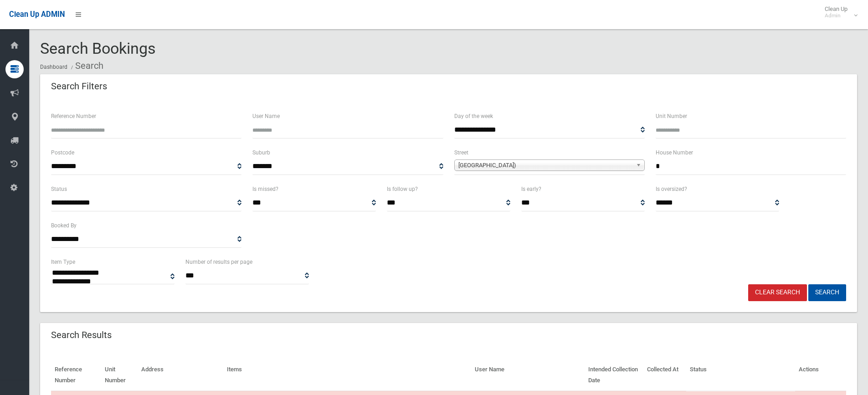 Image resolution: width=868 pixels, height=395 pixels. What do you see at coordinates (528, 375) in the screenshot?
I see `th: User Name` at bounding box center [528, 375].